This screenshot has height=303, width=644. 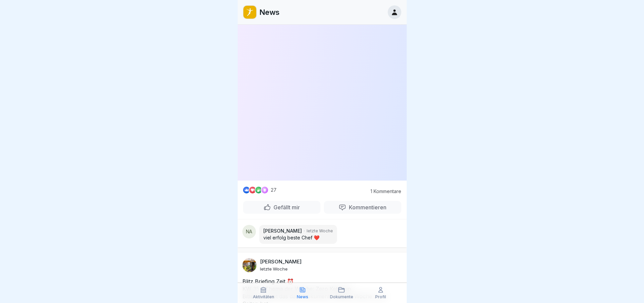 What do you see at coordinates (381, 297) in the screenshot?
I see `p: Profil` at bounding box center [381, 297].